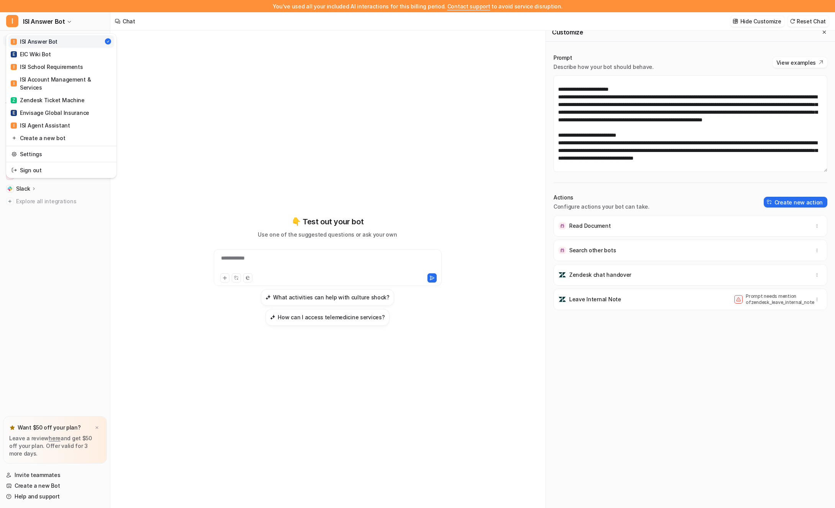 This screenshot has height=508, width=835. I want to click on div: ISI Agent Assistant, so click(40, 125).